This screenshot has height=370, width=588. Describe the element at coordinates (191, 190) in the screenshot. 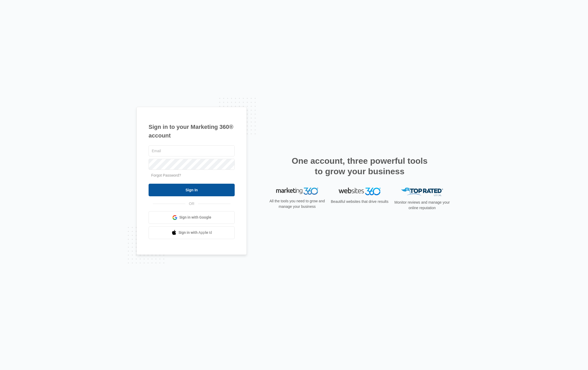

I see `input: Sign In` at that location.